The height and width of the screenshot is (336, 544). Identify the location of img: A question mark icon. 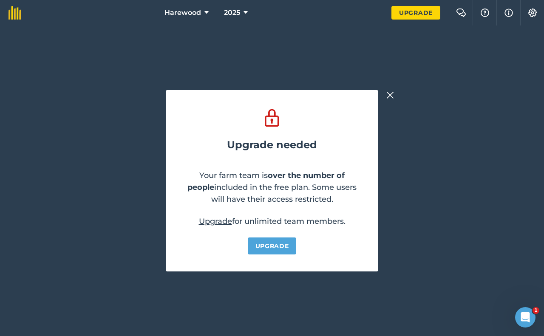
(485, 13).